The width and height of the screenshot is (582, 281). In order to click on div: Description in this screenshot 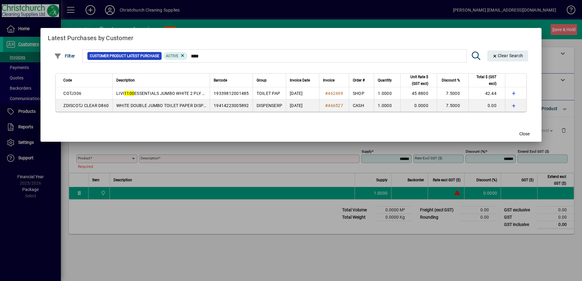, I will do `click(161, 80)`.